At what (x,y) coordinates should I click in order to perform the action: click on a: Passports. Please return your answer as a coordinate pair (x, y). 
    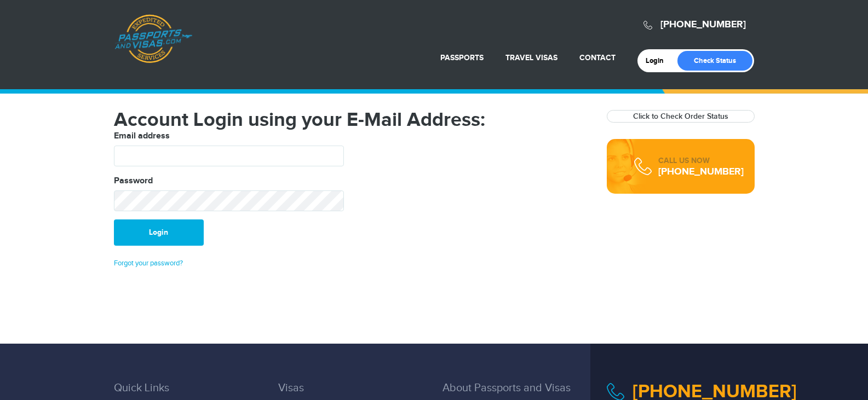
    Looking at the image, I should click on (461, 57).